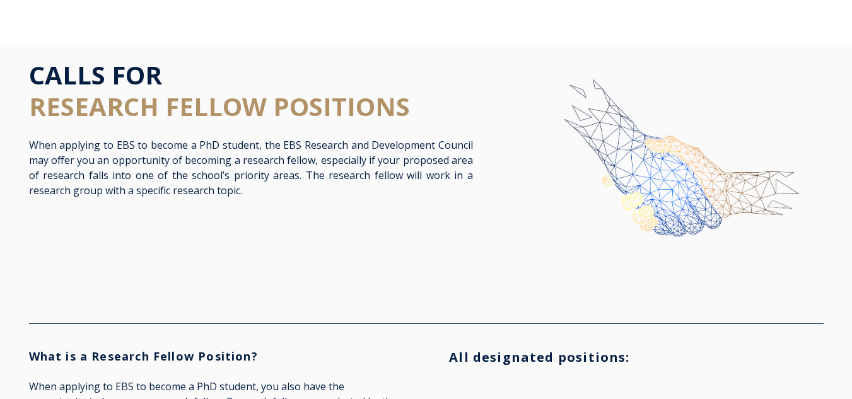 The width and height of the screenshot is (852, 399). Describe the element at coordinates (216, 356) in the screenshot. I see `h3: What is a Research Fellow Position?` at that location.